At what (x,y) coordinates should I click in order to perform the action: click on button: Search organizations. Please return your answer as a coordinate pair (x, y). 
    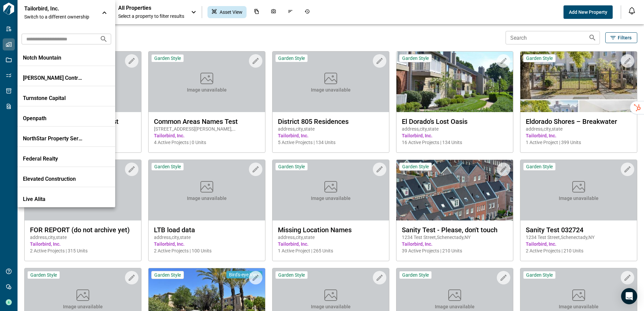
    Looking at the image, I should click on (103, 39).